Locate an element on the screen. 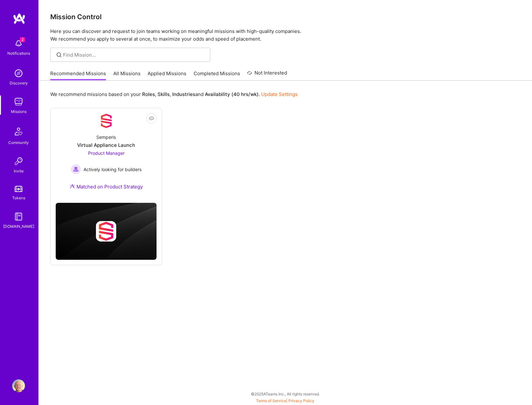  div: Discovery is located at coordinates (19, 83).